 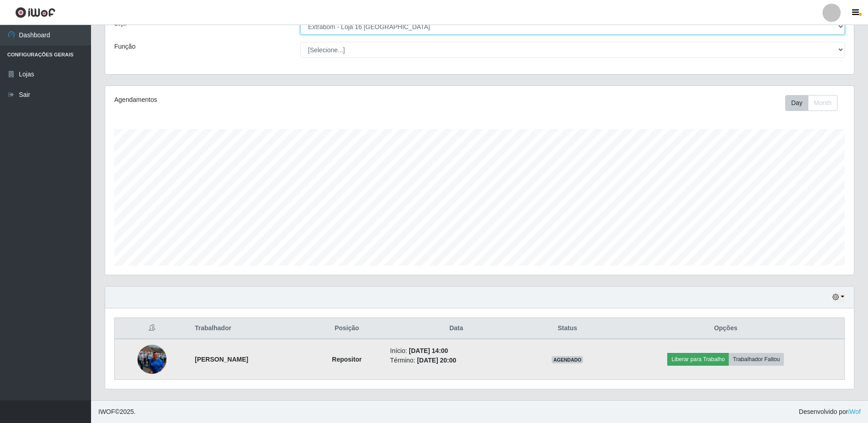 I want to click on div: Agendamentos, so click(x=262, y=100).